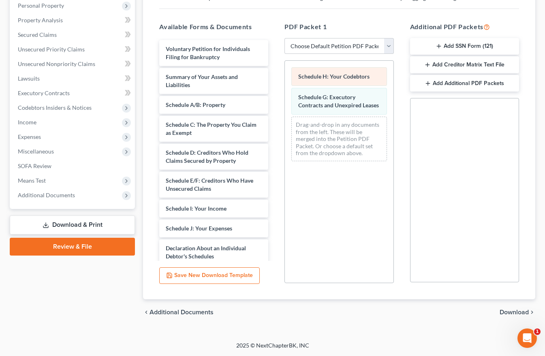 This screenshot has height=356, width=545. Describe the element at coordinates (73, 20) in the screenshot. I see `a: Property Analysis` at that location.